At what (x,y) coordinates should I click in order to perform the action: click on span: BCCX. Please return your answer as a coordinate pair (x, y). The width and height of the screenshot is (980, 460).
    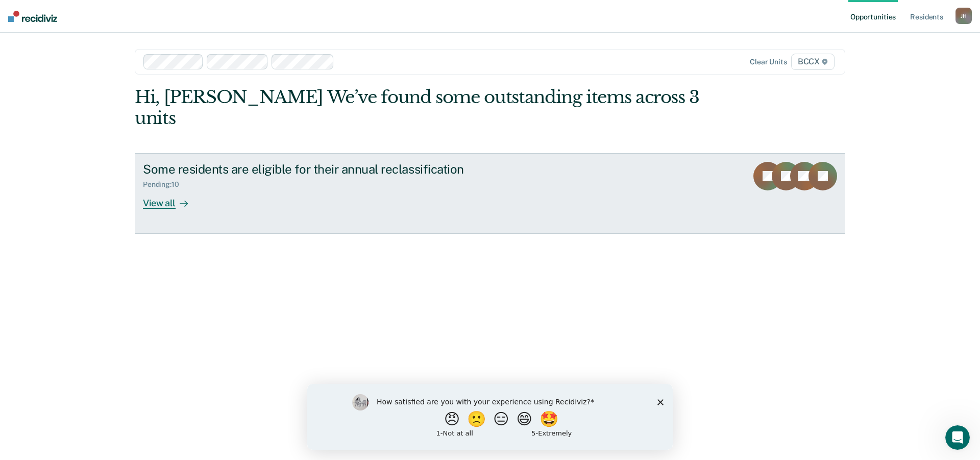
    Looking at the image, I should click on (812, 62).